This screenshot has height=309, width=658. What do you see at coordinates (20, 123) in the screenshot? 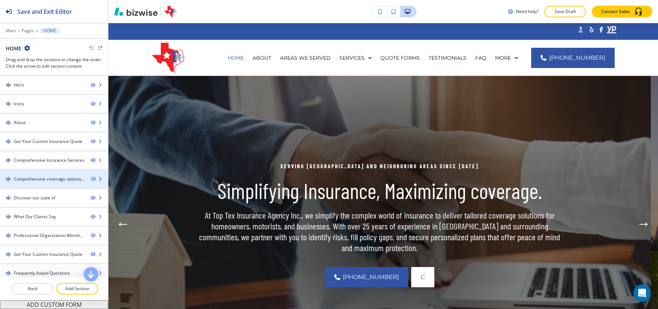
I see `div: About` at bounding box center [20, 123].